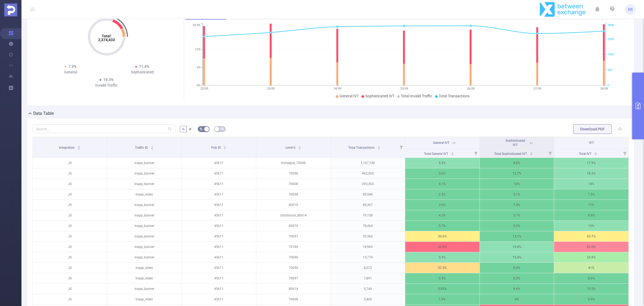 This screenshot has height=306, width=644. What do you see at coordinates (517, 268) in the screenshot?
I see `p: 8.4%` at bounding box center [517, 268].